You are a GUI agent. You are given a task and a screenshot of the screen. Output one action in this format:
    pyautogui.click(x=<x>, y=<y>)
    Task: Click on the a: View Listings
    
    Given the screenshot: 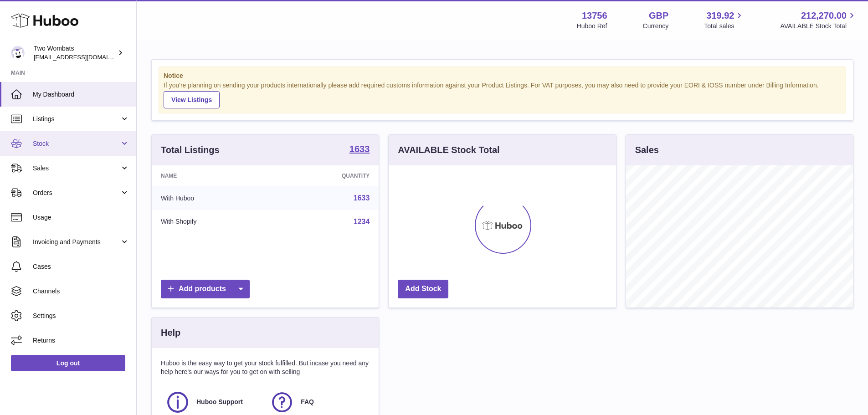 What is the action you would take?
    pyautogui.click(x=191, y=99)
    